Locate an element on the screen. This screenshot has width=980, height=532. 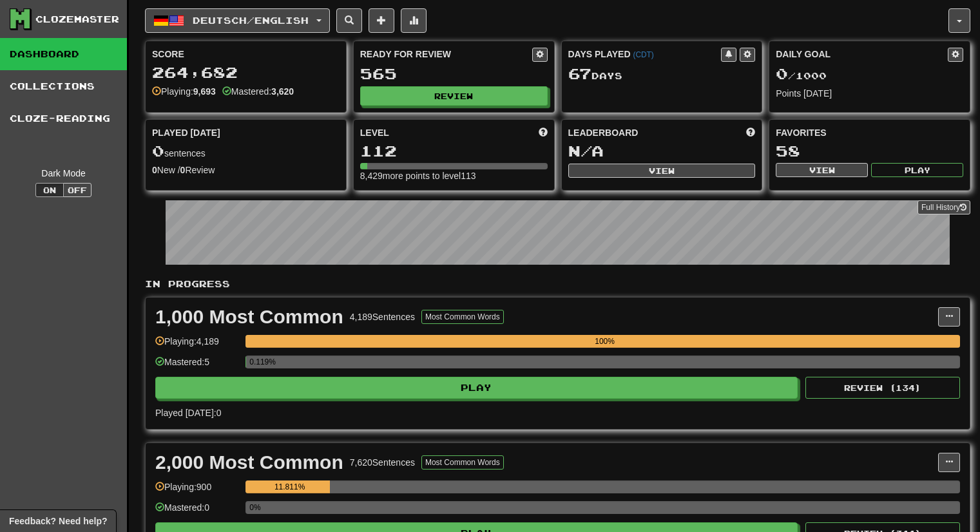
strong: 9,693 is located at coordinates (205, 92).